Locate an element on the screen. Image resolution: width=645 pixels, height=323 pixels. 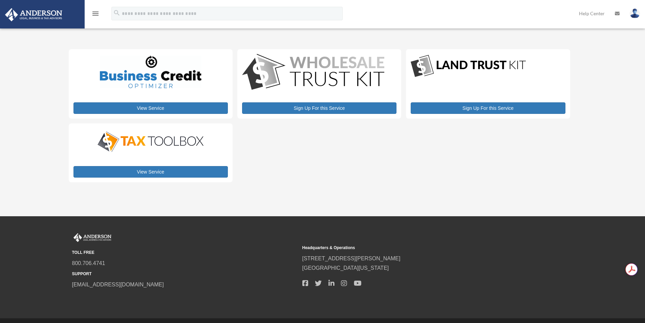
a: menu is located at coordinates (95, 15).